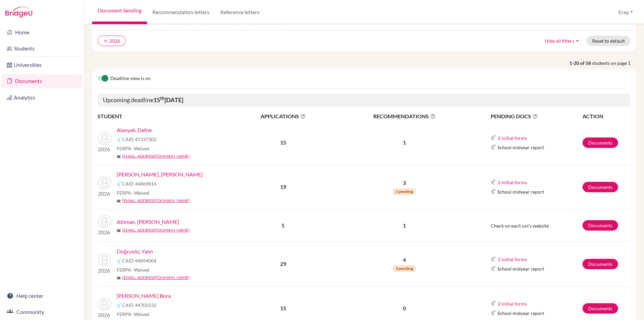 The width and height of the screenshot is (644, 320). What do you see at coordinates (162, 98) in the screenshot?
I see `sup: th` at bounding box center [162, 98].